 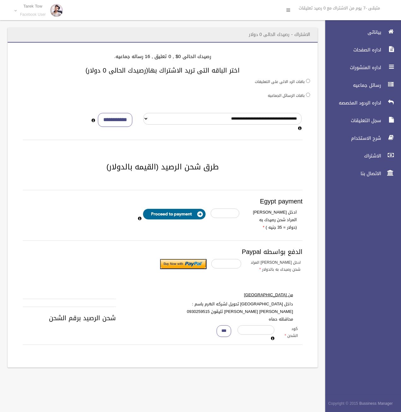 I want to click on span: اداره الردود المخصصه, so click(x=351, y=103).